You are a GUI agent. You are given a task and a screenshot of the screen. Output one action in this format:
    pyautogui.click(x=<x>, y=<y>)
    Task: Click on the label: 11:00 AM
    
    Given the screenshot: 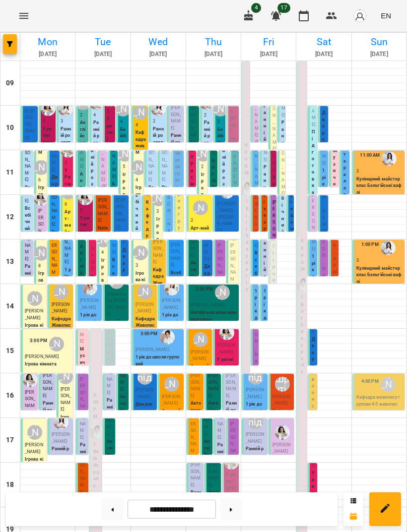 What is the action you would take?
    pyautogui.click(x=370, y=155)
    